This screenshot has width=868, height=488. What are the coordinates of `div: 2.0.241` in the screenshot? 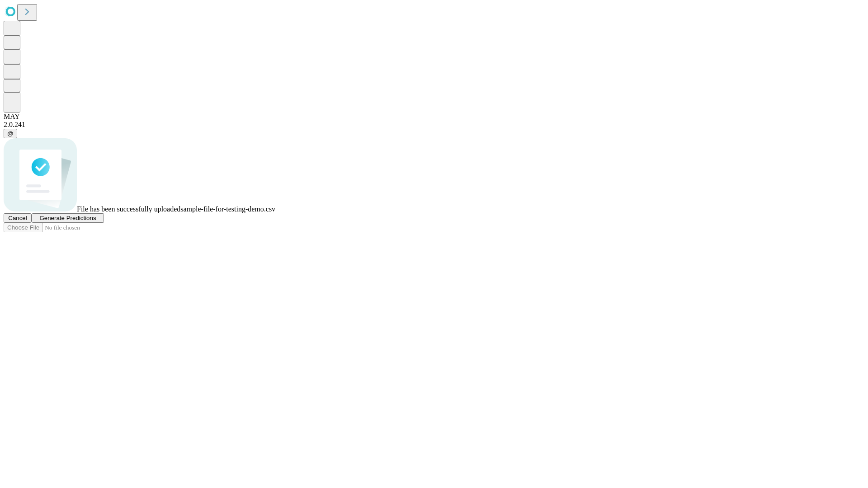 It's located at (434, 124).